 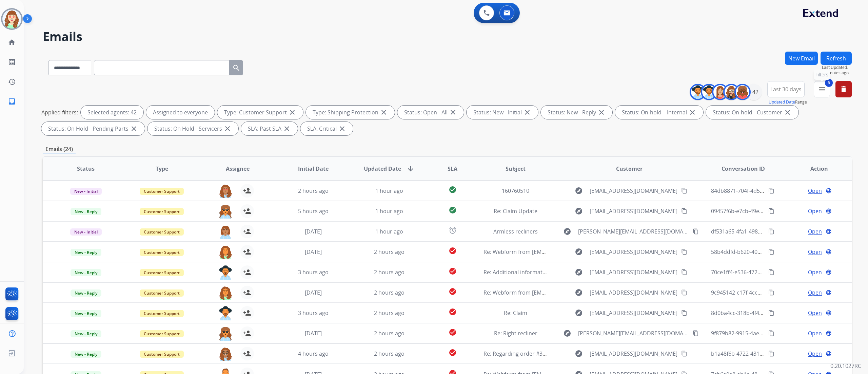 What do you see at coordinates (12, 82) in the screenshot?
I see `mat-icon: history` at bounding box center [12, 82].